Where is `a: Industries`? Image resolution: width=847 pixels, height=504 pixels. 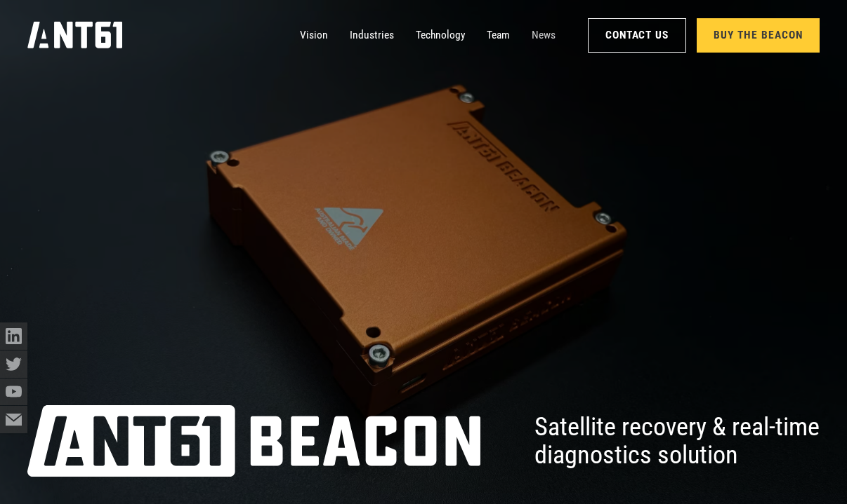 a: Industries is located at coordinates (371, 35).